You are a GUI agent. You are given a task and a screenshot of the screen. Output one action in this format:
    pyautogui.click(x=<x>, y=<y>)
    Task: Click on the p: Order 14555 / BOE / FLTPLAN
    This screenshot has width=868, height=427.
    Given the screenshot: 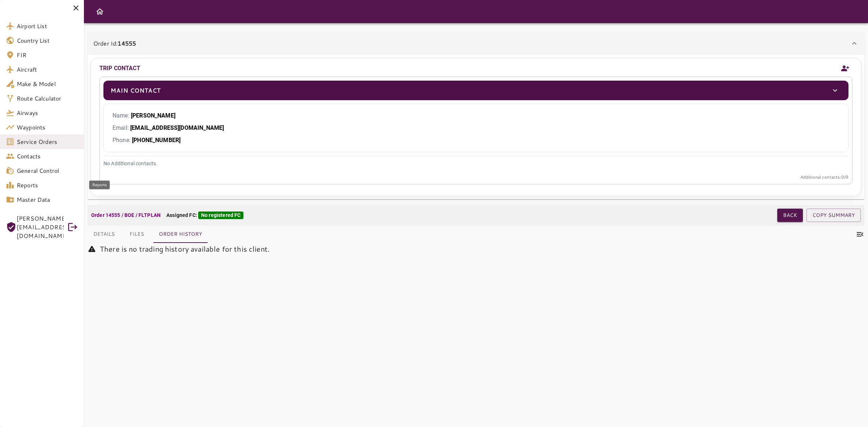 What is the action you would take?
    pyautogui.click(x=125, y=215)
    